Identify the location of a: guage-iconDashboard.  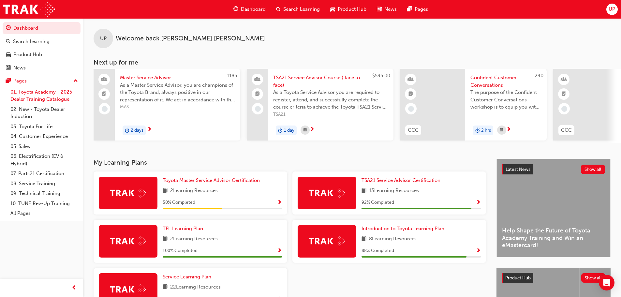
(250, 9).